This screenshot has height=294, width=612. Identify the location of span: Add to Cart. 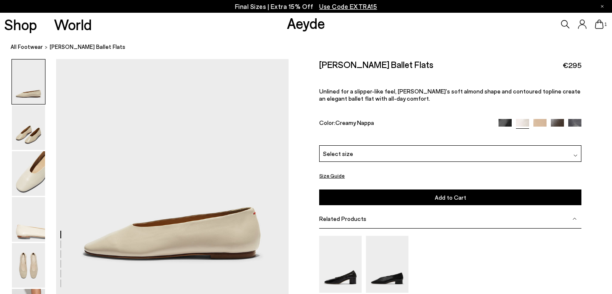
(450, 197).